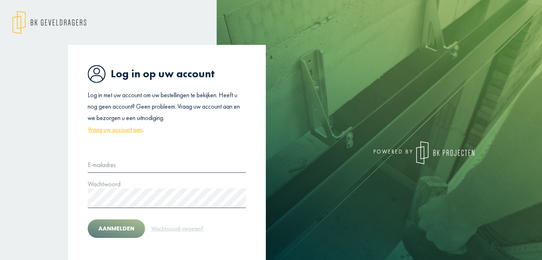 The height and width of the screenshot is (260, 542). I want to click on a: Vraag uw account aan, so click(115, 130).